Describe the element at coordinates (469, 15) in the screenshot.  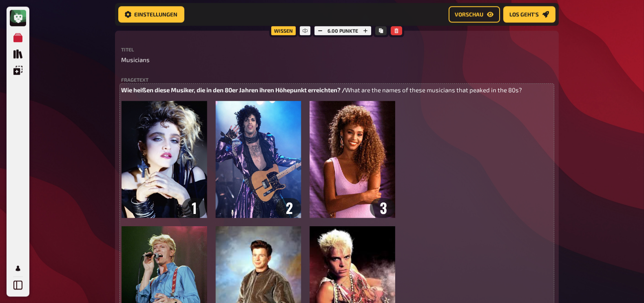
I see `span: Vorschau` at that location.